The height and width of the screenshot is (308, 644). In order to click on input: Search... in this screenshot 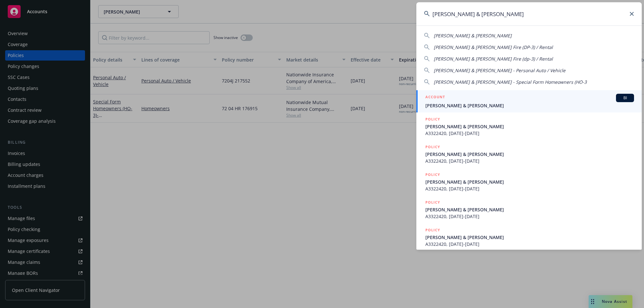, I will do `click(529, 14)`.